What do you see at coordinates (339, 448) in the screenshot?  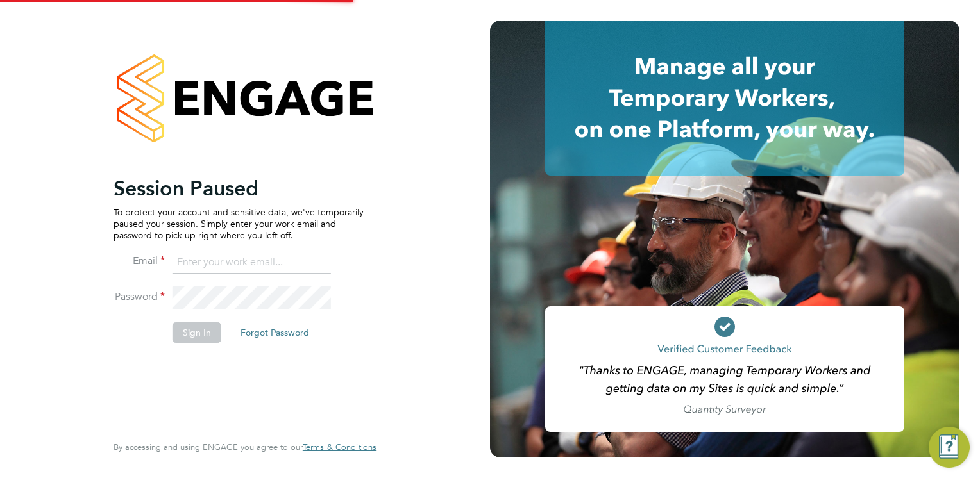 I see `a: Terms & Conditions` at bounding box center [339, 448].